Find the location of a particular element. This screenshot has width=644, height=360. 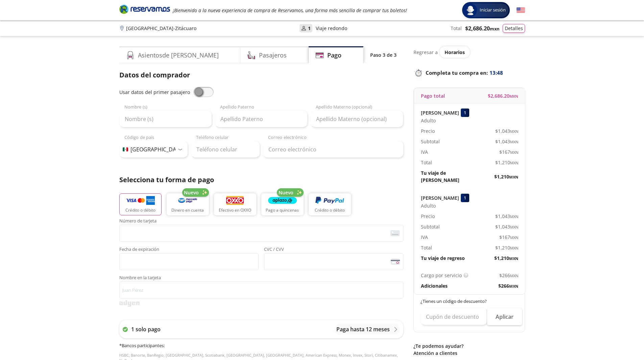

p: Adicionales is located at coordinates (434, 286).